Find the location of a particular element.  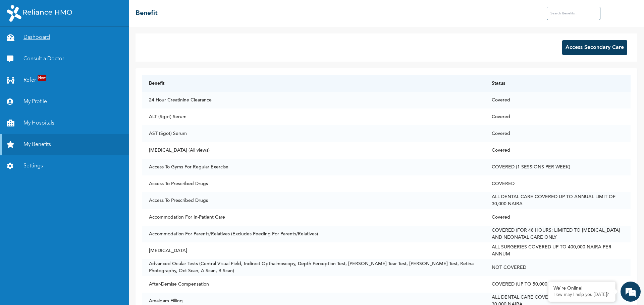

td: COVERED (UP TO 50,000 NAIRA LIMIT) is located at coordinates (557, 284).